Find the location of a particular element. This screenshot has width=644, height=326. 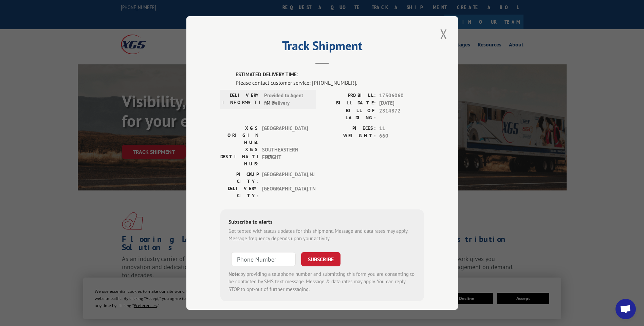

div: by providing a telephone number and submitting this form you are consenting to be contacted by SM... is located at coordinates (322, 282).